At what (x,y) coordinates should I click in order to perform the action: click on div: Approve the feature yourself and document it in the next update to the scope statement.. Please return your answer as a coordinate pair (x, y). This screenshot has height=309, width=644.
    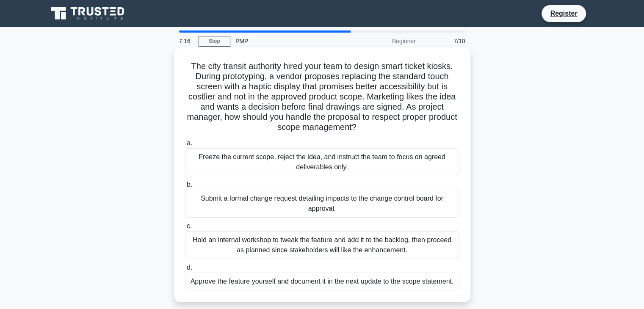
    Looking at the image, I should click on (322, 282).